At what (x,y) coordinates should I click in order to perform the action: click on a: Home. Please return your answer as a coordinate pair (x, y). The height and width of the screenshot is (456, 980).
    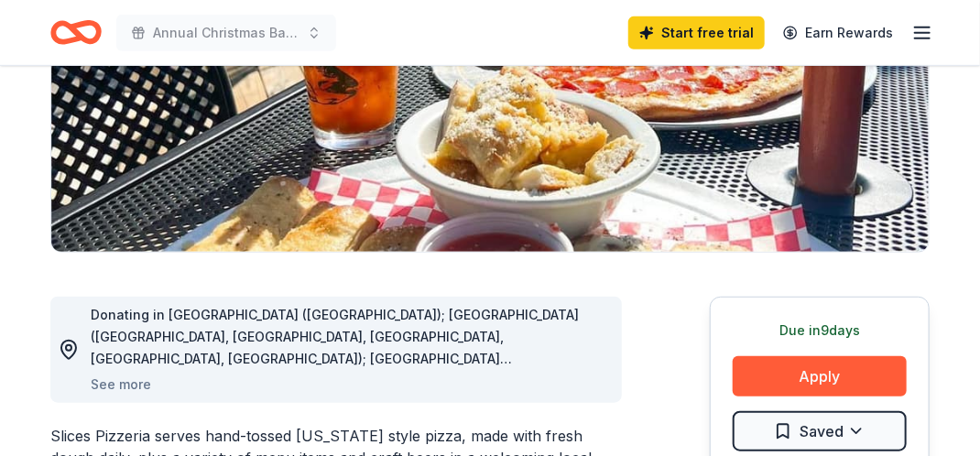
    Looking at the image, I should click on (76, 32).